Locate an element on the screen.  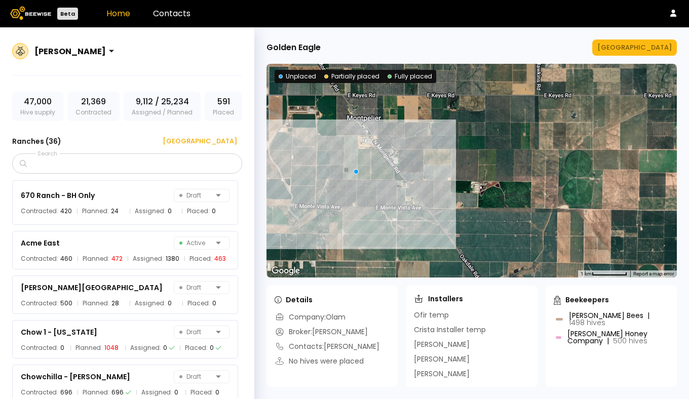
span: 591 is located at coordinates (223, 102).